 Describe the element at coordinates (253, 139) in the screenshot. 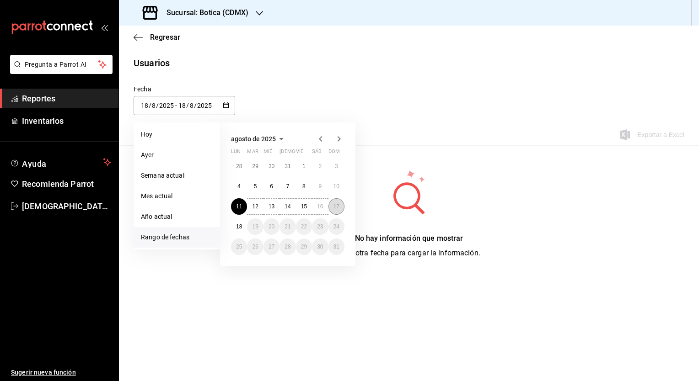

I see `span: agosto de 2025` at that location.